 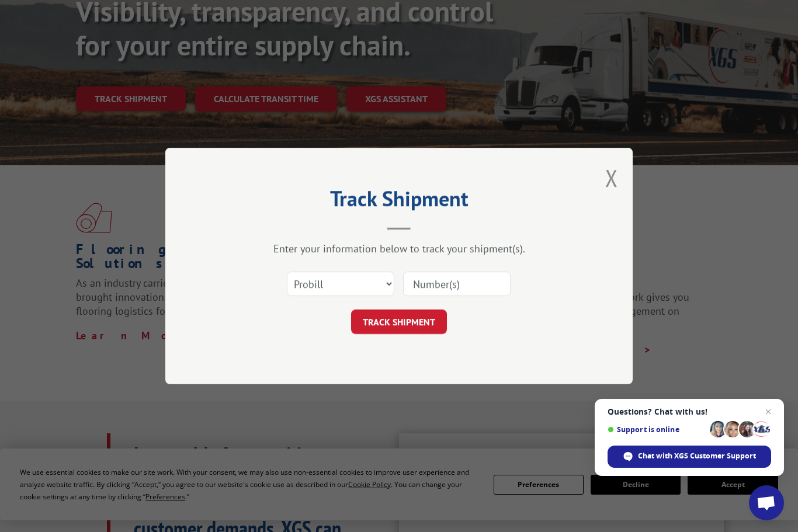 I want to click on span: Support is online, so click(x=657, y=429).